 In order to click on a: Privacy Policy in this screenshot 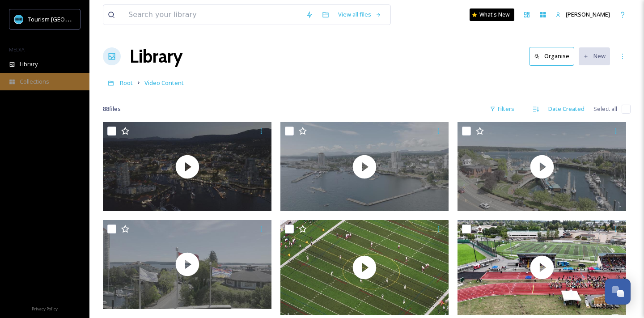, I will do `click(45, 308)`.